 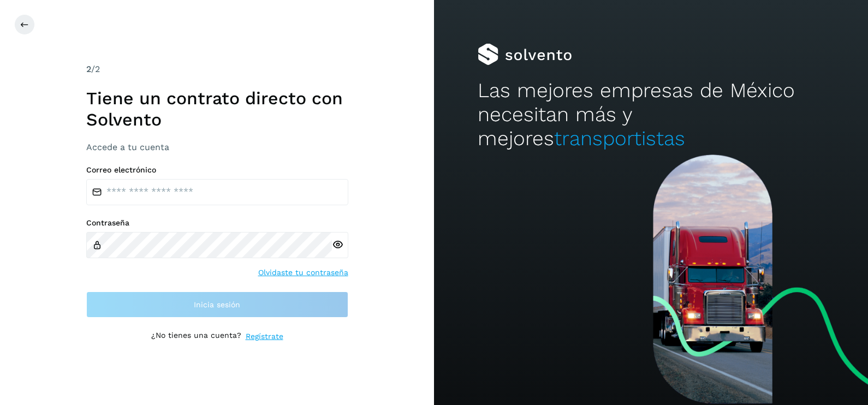 I want to click on span: transportistas, so click(x=620, y=138).